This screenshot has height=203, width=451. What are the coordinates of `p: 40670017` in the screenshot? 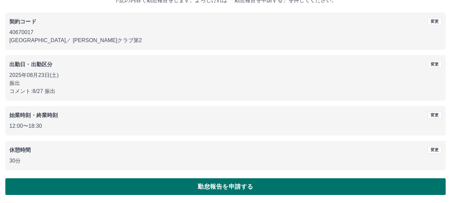 It's located at (225, 32).